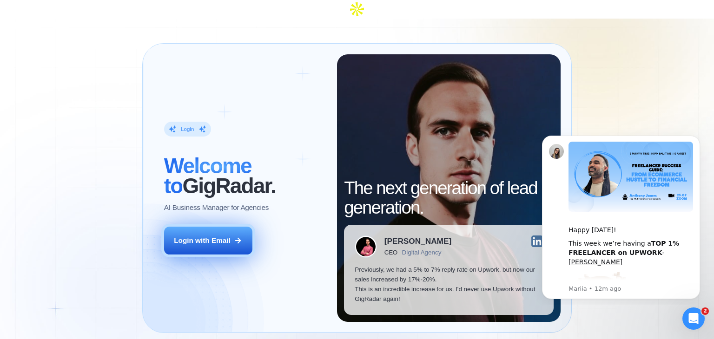  What do you see at coordinates (103, 84) in the screenshot?
I see `div: Message content` at bounding box center [103, 84].